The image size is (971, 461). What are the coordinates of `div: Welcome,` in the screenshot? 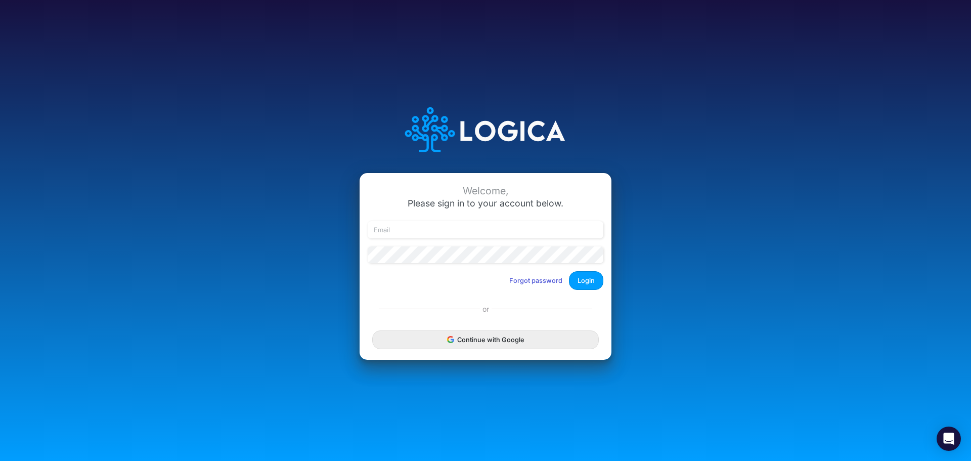 It's located at (485, 191).